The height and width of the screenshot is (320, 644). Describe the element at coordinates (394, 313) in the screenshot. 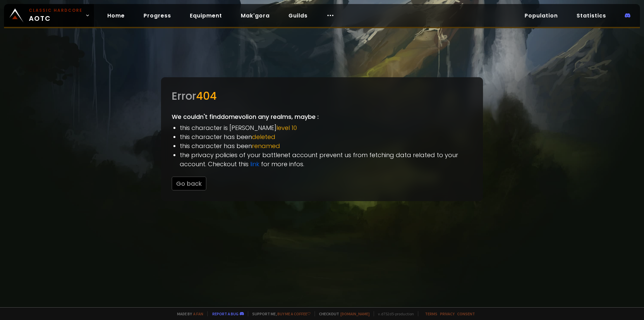

I see `span: v. d752d5 - production` at that location.